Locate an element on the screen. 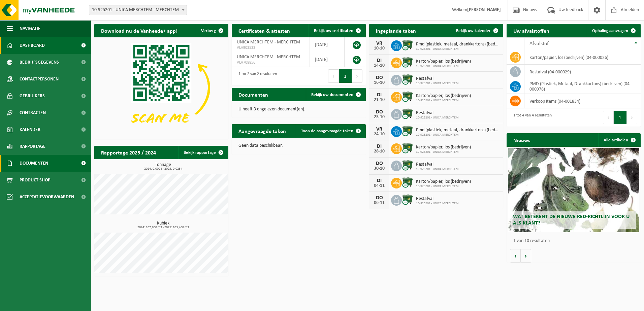  span: Kalender is located at coordinates (30, 129).